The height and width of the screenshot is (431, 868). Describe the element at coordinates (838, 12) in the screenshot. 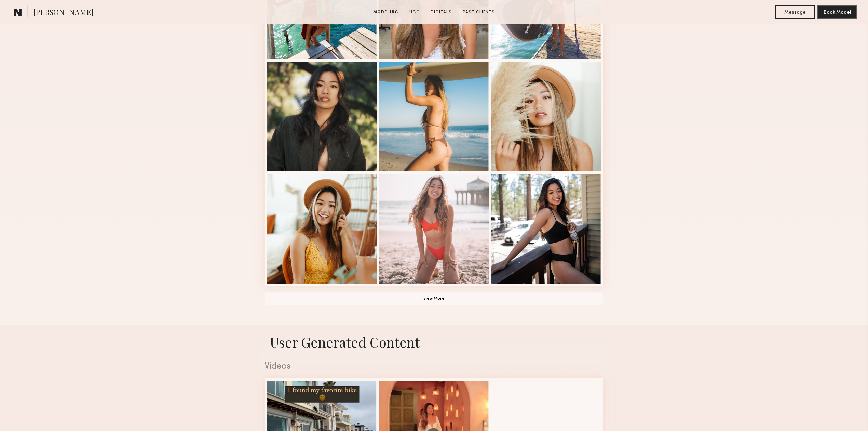

I see `a: Book Model` at that location.